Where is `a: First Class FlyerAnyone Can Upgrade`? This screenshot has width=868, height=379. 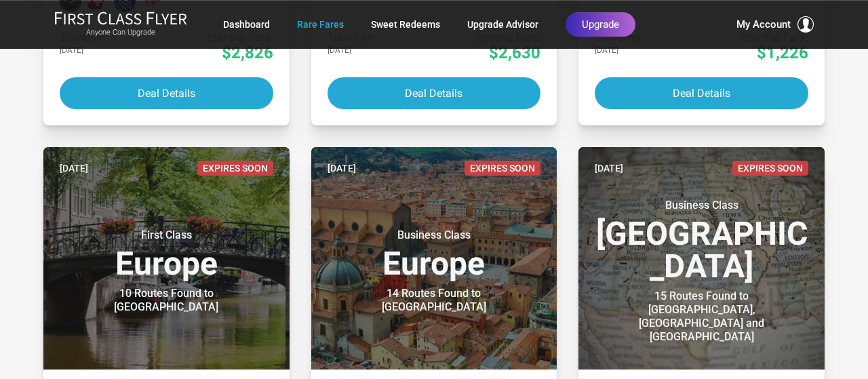
a: First Class FlyerAnyone Can Upgrade is located at coordinates (121, 24).